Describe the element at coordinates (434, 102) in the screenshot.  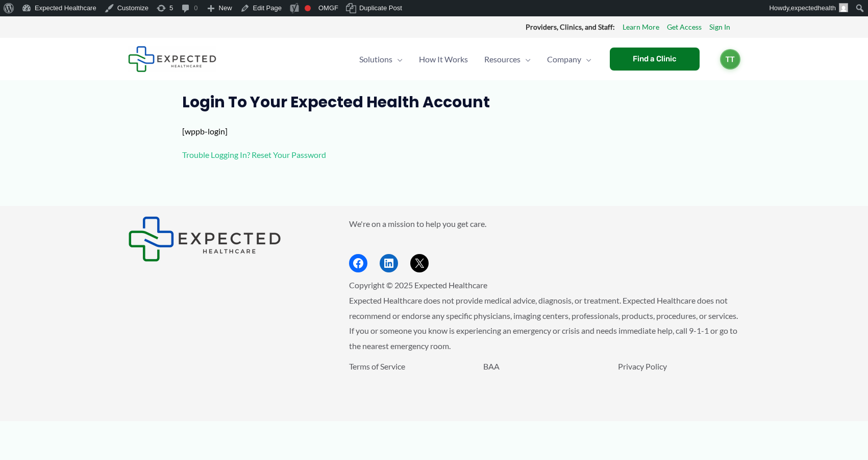
I see `h1: Login to Your Expected Health Account` at that location.